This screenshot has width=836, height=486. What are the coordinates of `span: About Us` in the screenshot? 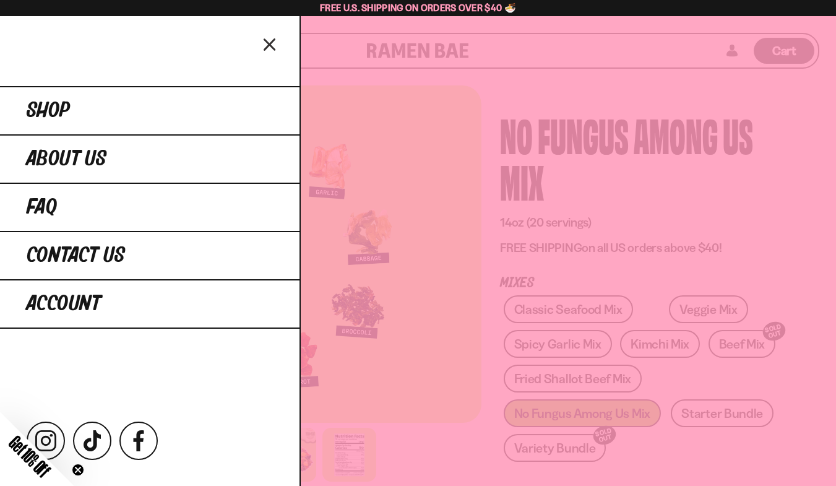 It's located at (66, 159).